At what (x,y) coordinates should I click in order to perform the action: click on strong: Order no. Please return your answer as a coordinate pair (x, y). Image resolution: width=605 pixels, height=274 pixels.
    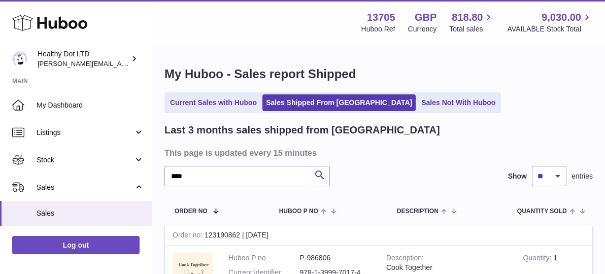
    Looking at the image, I should click on (188, 236).